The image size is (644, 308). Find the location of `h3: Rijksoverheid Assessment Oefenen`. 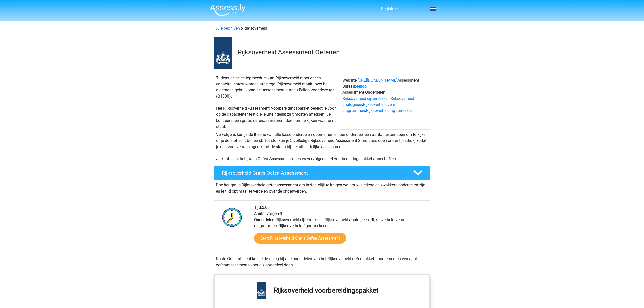

h3: Rijksoverheid Assessment Oefenen is located at coordinates (332, 52).